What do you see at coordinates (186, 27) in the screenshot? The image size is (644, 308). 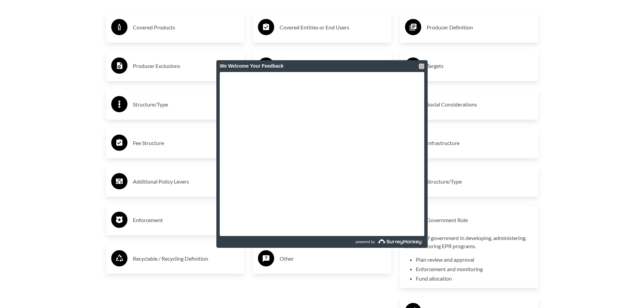 I see `h3: Covered Products` at bounding box center [186, 27].